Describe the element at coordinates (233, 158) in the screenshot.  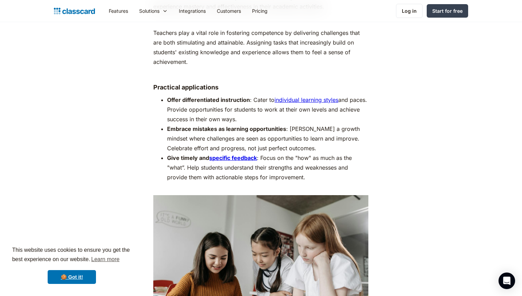
I see `a: specific feedback` at that location.